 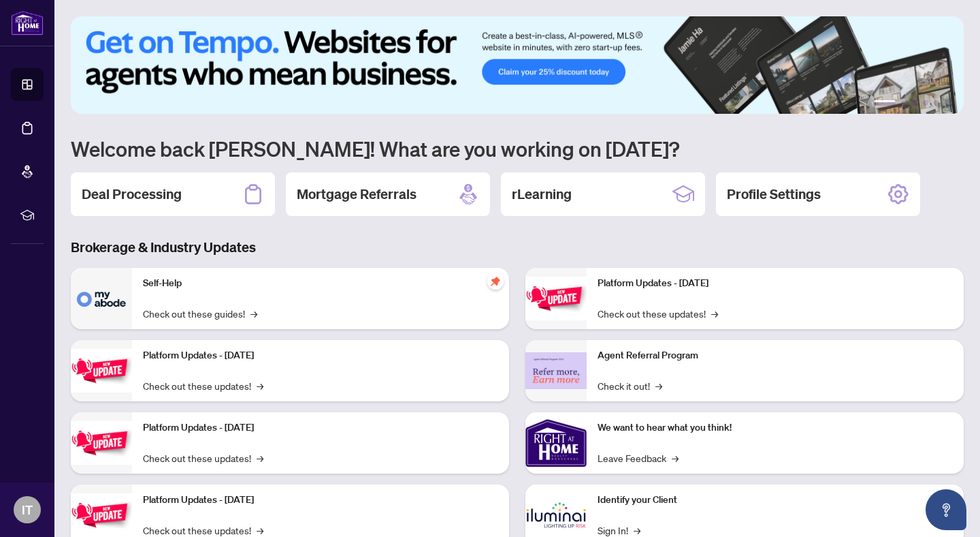 What do you see at coordinates (556, 297) in the screenshot?
I see `img: Platform Updates - June 23, 2025` at bounding box center [556, 297].